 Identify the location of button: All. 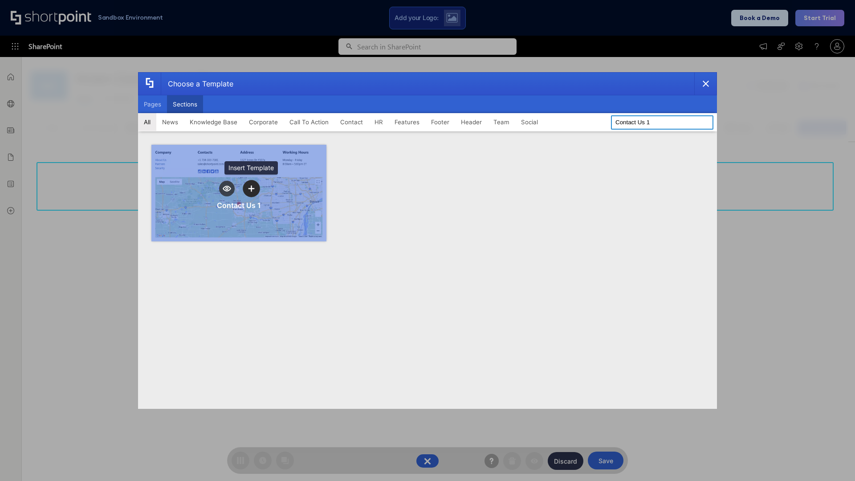
(147, 122).